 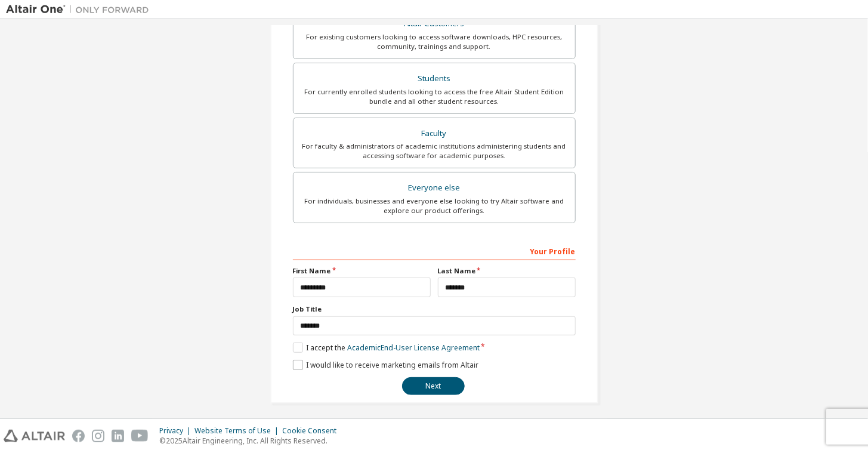 What do you see at coordinates (34, 436) in the screenshot?
I see `img: altair_logo.svg` at bounding box center [34, 436].